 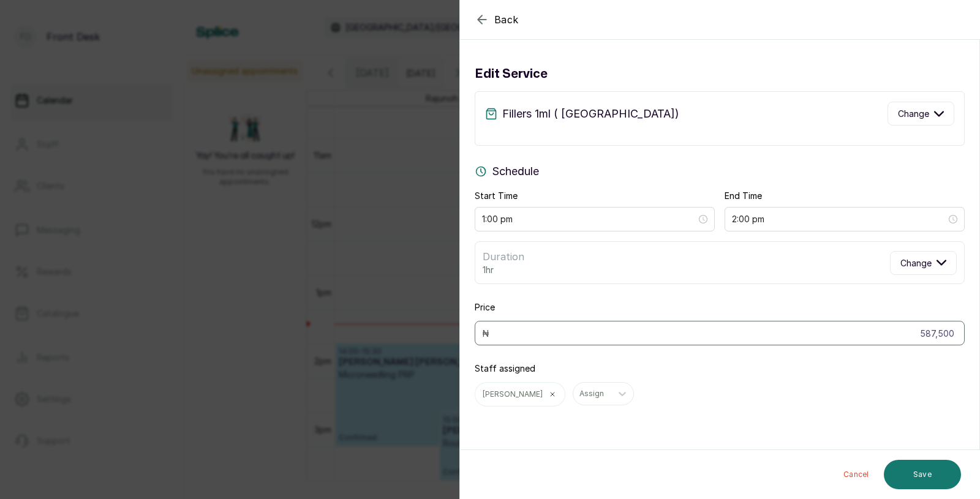 I want to click on label: End Time, so click(x=743, y=196).